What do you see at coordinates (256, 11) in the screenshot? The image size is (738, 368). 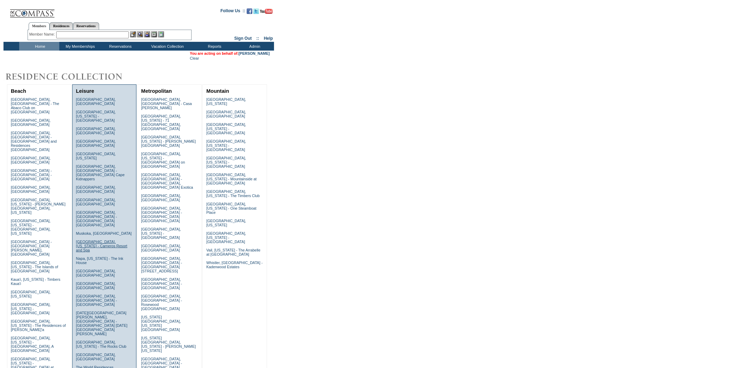 I see `img: Follow us on Twitter` at bounding box center [256, 11].